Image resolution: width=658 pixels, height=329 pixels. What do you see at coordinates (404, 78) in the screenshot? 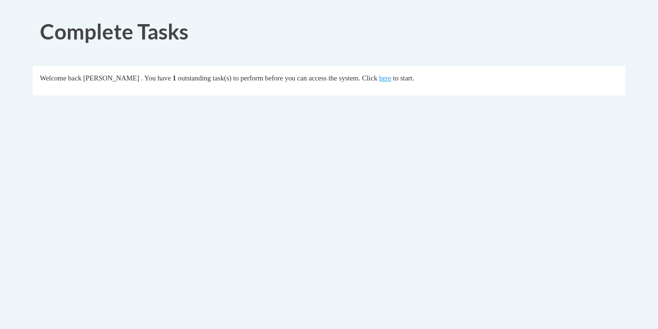
I see `span: to start.` at bounding box center [404, 78].